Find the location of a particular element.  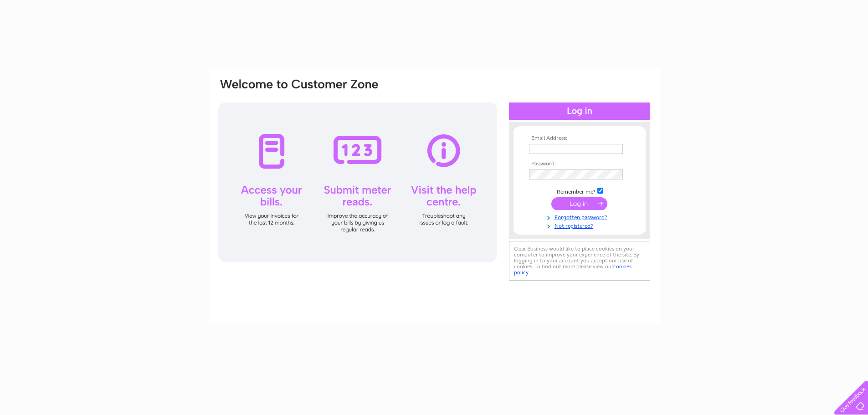

th: Email Address: is located at coordinates (580, 139).